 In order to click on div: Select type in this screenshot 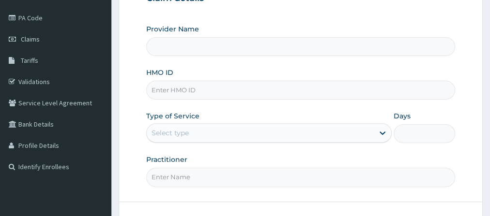, I will do `click(170, 133)`.